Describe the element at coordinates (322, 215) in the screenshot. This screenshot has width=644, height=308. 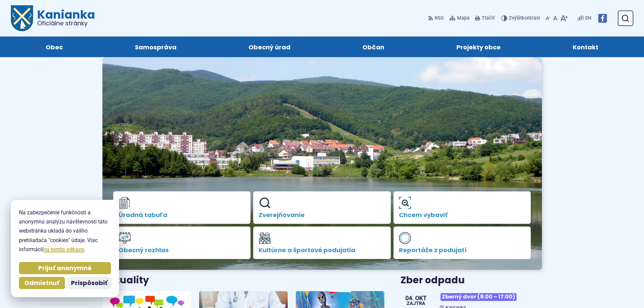
I see `span: Zverejňovanie` at that location.